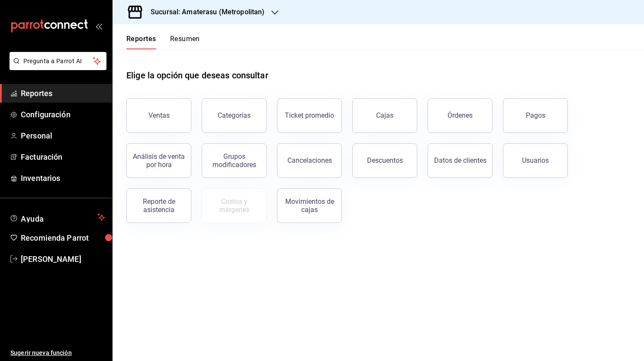  I want to click on div: Ventas, so click(159, 116).